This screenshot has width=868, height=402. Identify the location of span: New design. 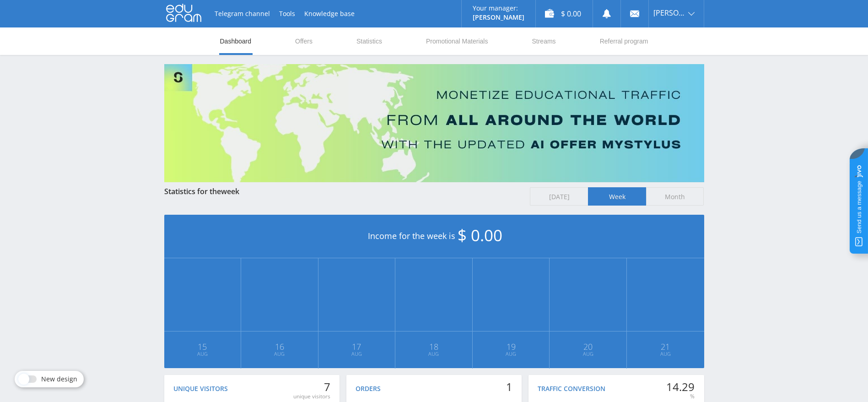
(59, 379).